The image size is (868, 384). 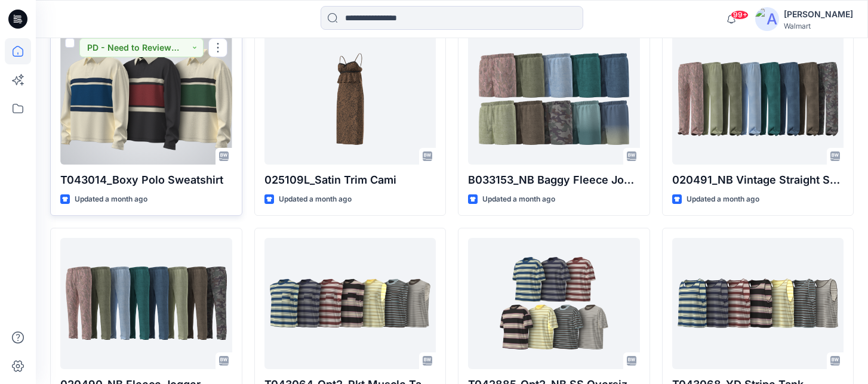 What do you see at coordinates (146, 303) in the screenshot?
I see `a: 020490_NB Fleece Jogger` at bounding box center [146, 303].